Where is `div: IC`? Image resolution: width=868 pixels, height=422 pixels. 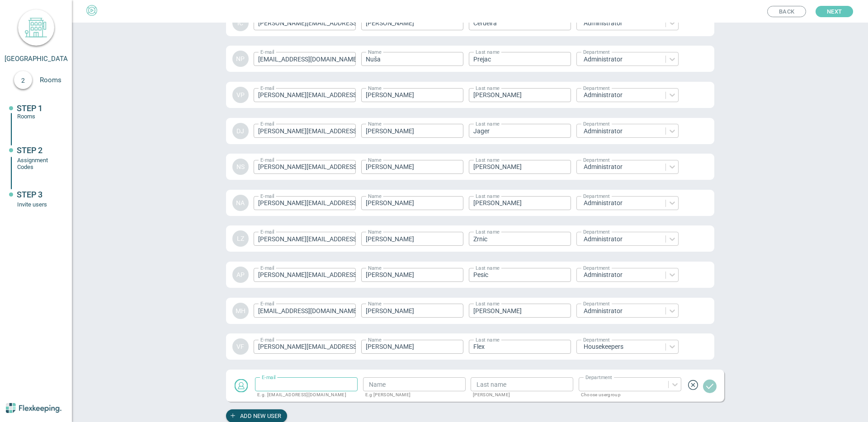 div: IC is located at coordinates (240, 23).